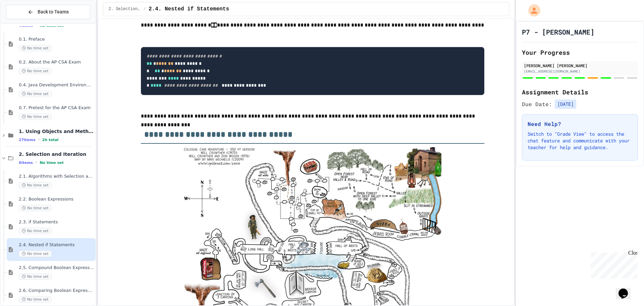 This screenshot has height=306, width=644. I want to click on span: 6 items, so click(26, 163).